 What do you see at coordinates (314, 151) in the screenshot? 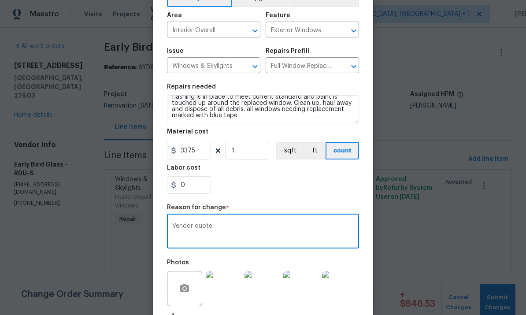
I see `button: ft` at bounding box center [314, 151].